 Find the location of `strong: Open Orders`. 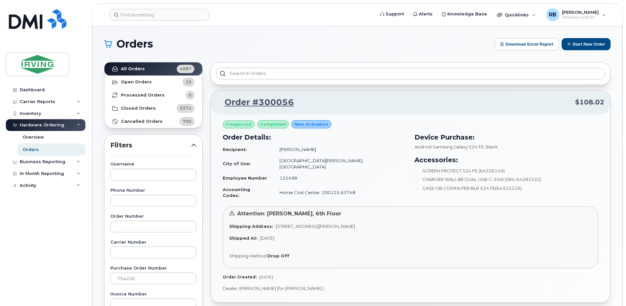

strong: Open Orders is located at coordinates (136, 82).